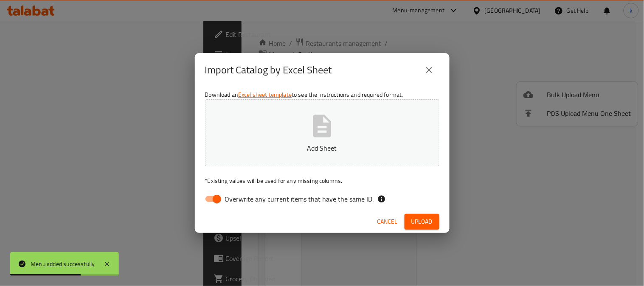  Describe the element at coordinates (265, 95) in the screenshot. I see `a: Excel sheet template` at that location.